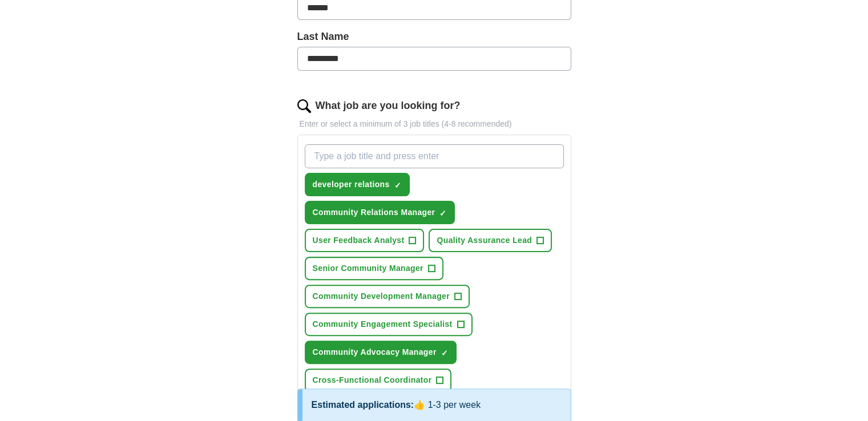  What do you see at coordinates (378, 380) in the screenshot?
I see `button: Cross-Functional Coordinator` at bounding box center [378, 380].